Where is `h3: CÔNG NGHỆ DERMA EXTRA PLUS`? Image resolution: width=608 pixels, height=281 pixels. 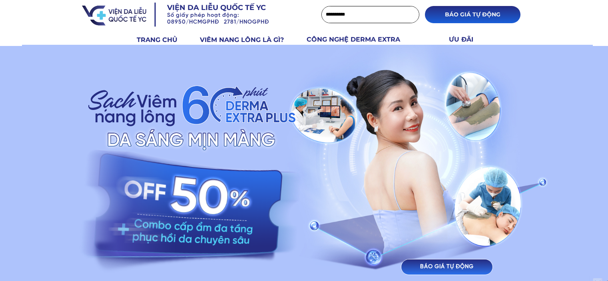
h3: CÔNG NGHỆ DERMA EXTRA PLUS is located at coordinates (362, 44).